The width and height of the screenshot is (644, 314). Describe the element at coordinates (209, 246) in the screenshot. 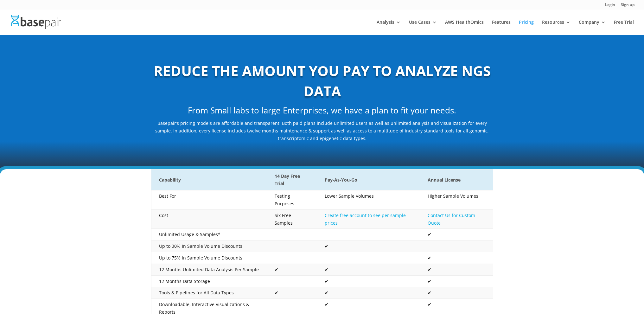

I see `td: Up to 30% In Sample Volume Discounts` at that location.